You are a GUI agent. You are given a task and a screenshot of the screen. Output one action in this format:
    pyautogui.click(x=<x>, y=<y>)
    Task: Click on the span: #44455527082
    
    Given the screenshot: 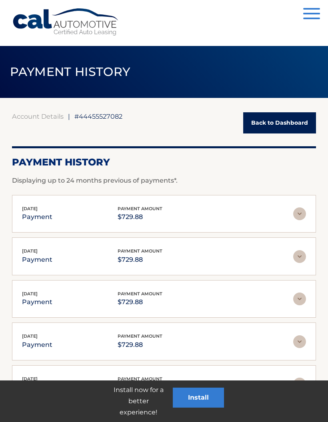 What is the action you would take?
    pyautogui.click(x=98, y=116)
    